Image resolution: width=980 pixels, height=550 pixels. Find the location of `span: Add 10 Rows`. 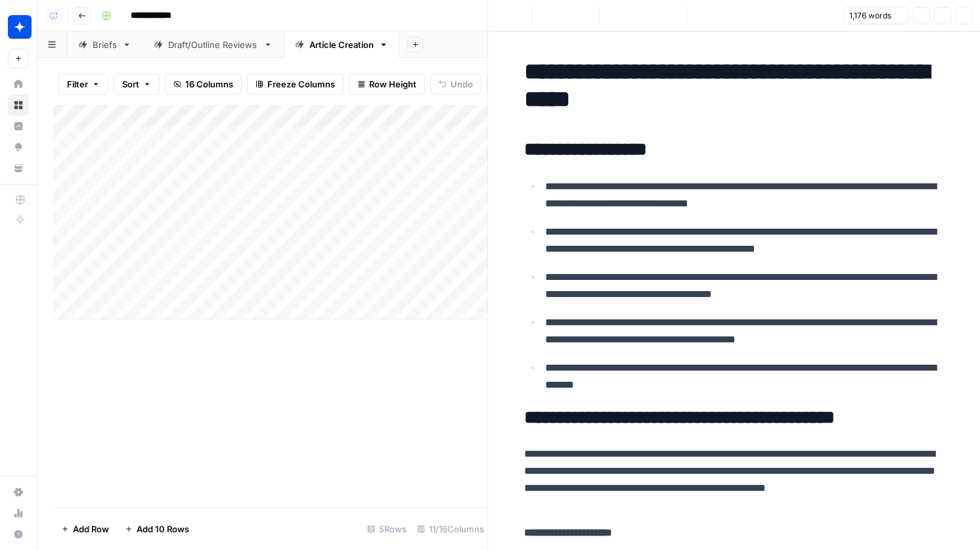

span: Add 10 Rows is located at coordinates (163, 529).